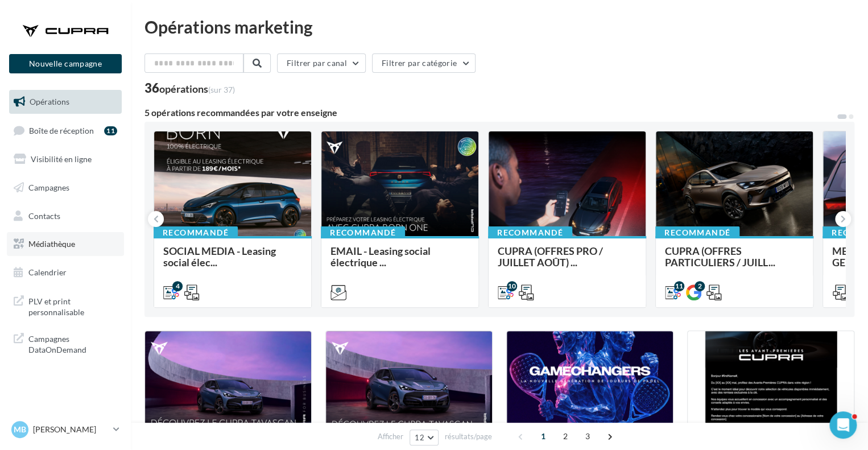  What do you see at coordinates (65, 343) in the screenshot?
I see `a: Campagnes DataOnDemand` at bounding box center [65, 343].